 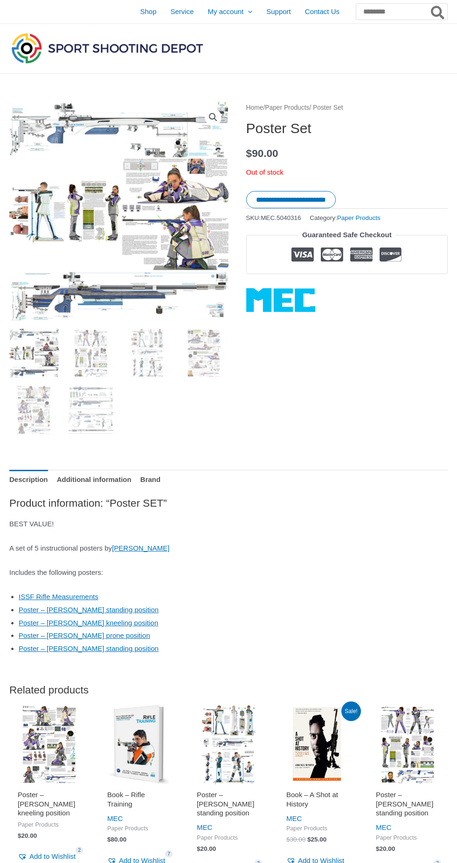 I want to click on span: MEC.5040316, so click(x=281, y=218).